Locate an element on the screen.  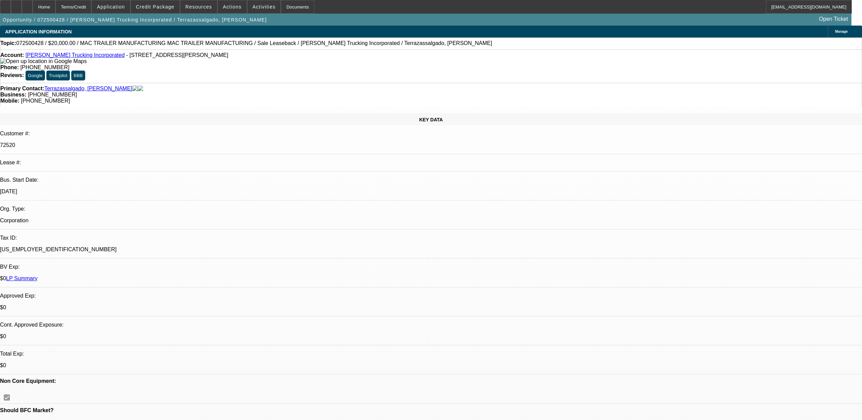
a: View Google Maps is located at coordinates (43, 61).